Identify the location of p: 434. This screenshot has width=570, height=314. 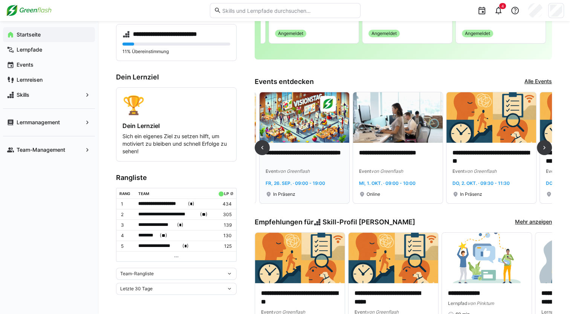
(224, 204).